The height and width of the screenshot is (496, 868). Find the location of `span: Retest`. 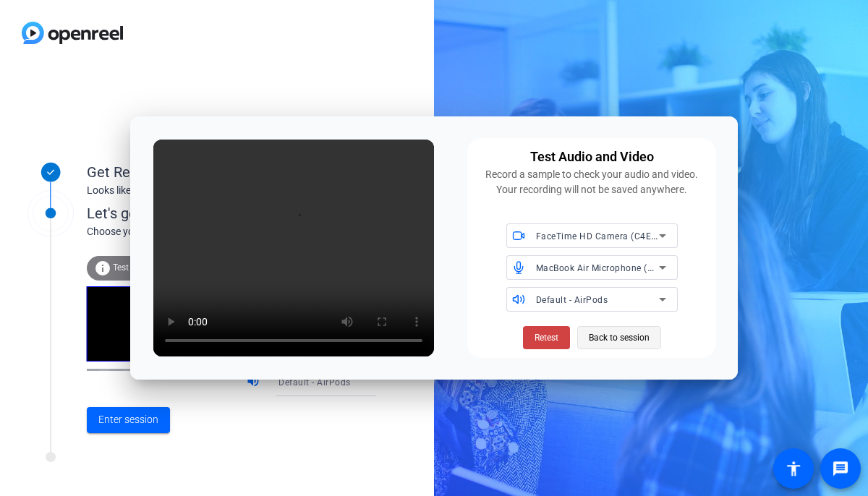

span: Retest is located at coordinates (546, 338).